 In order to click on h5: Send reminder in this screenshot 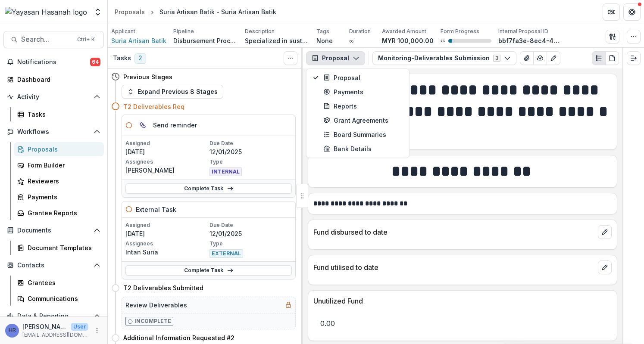, I will do `click(175, 125)`.